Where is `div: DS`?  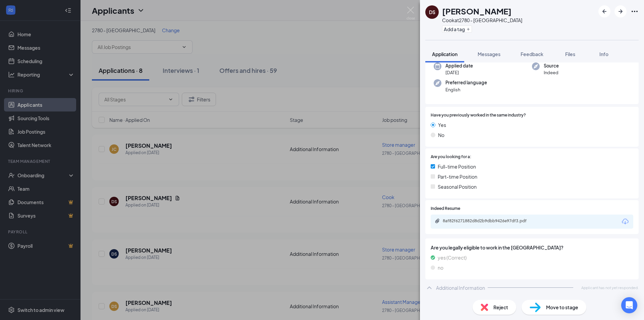 div: DS is located at coordinates (432, 12).